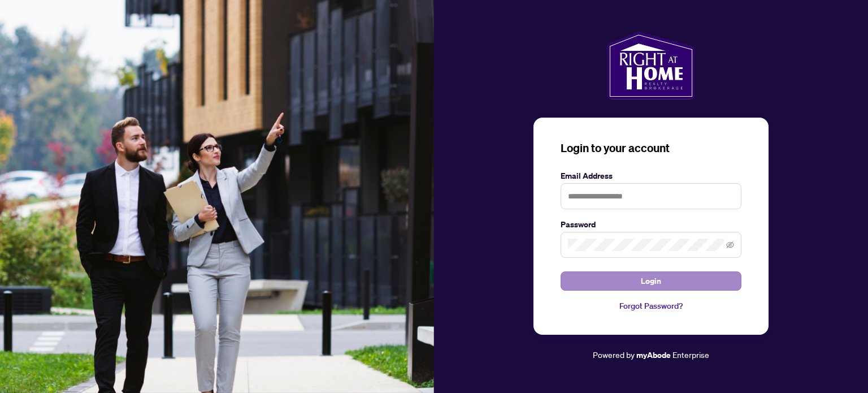 The image size is (868, 393). What do you see at coordinates (691, 355) in the screenshot?
I see `span: Enterprise` at bounding box center [691, 355].